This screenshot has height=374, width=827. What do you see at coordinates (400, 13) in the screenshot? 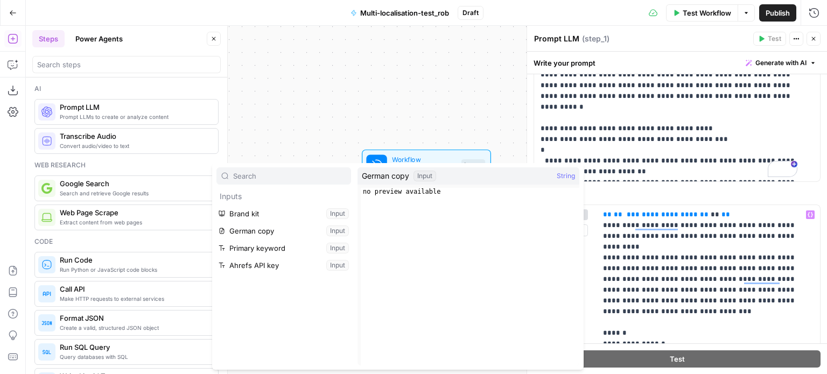
I see `button: Multi-localisation-test_rob` at bounding box center [400, 13].